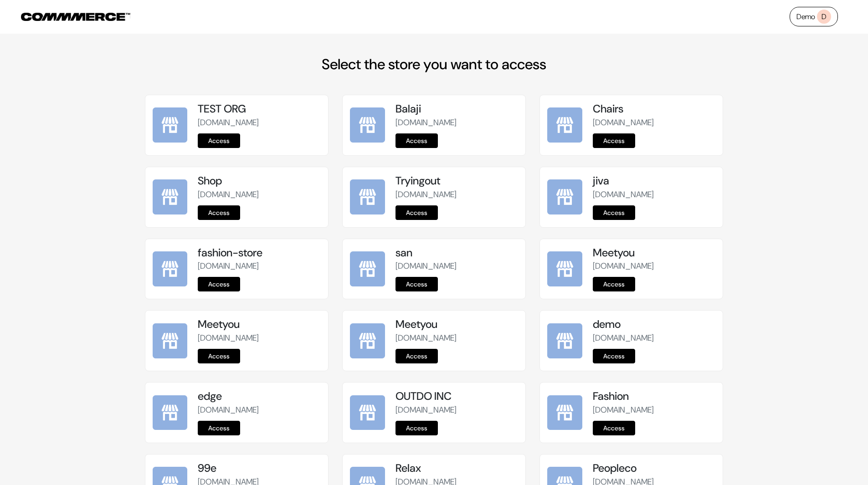 The width and height of the screenshot is (868, 485). I want to click on h5: Relax, so click(456, 469).